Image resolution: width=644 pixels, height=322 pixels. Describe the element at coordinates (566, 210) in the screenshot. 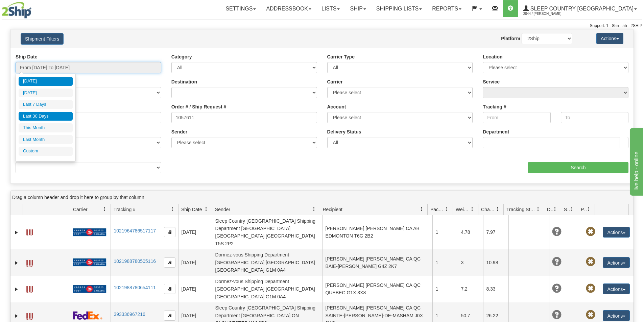

I see `span: Shipment Issues` at that location.